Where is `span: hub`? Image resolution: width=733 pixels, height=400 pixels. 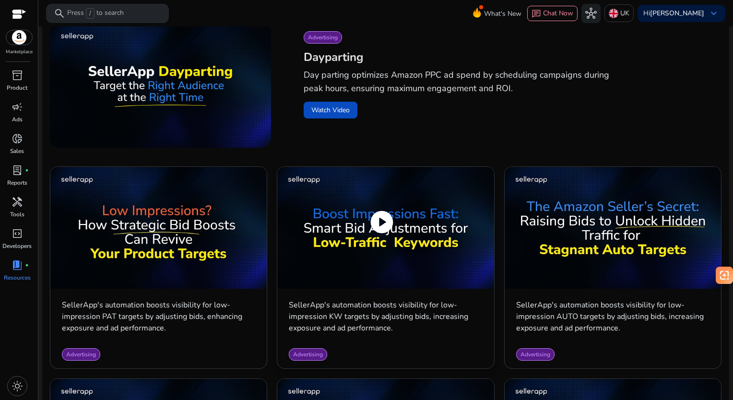
span: hub is located at coordinates (591, 13).